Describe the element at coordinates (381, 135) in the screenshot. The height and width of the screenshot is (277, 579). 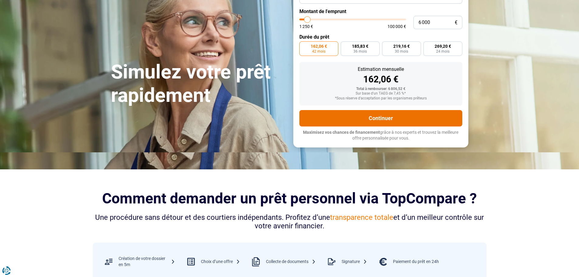
I see `p: grâce à nos experts et trouvez la meilleure offre personnalisée pour vous.` at that location.